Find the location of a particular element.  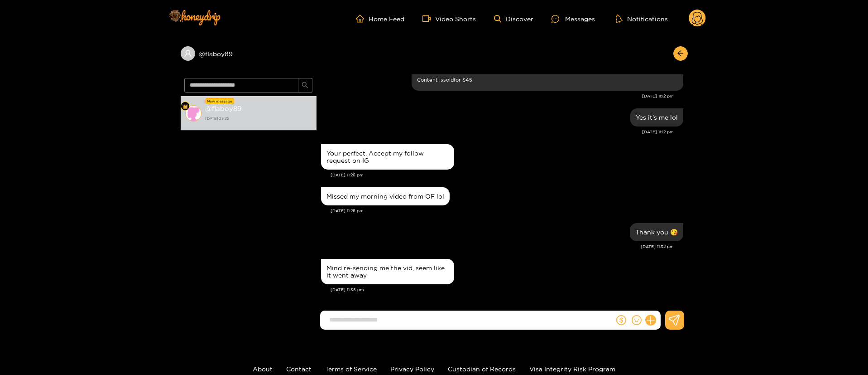

span: user is located at coordinates (188, 53).